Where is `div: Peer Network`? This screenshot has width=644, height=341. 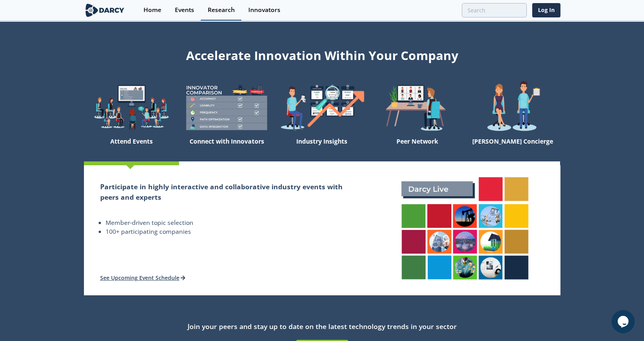 div: Peer Network is located at coordinates (417, 148).